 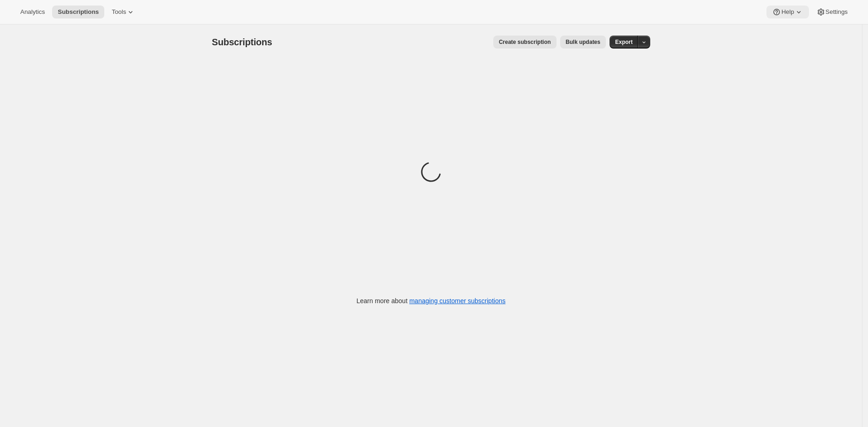 I want to click on p: Learn more about, so click(x=431, y=301).